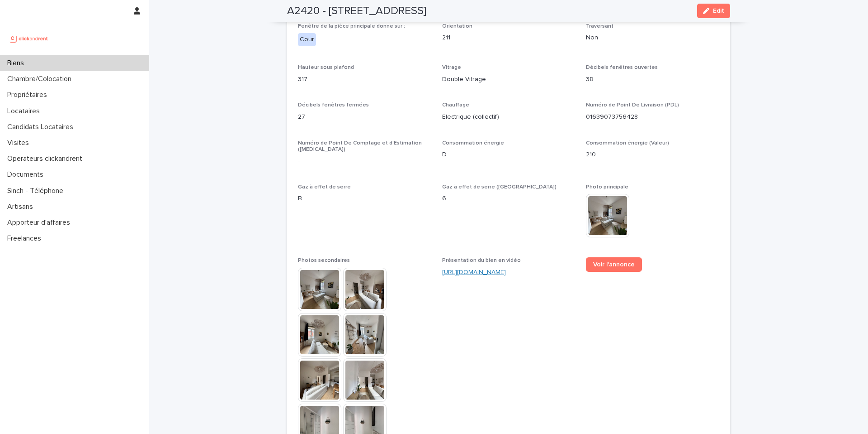 The width and height of the screenshot is (868, 434). Describe the element at coordinates (509, 38) in the screenshot. I see `p: 211` at that location.